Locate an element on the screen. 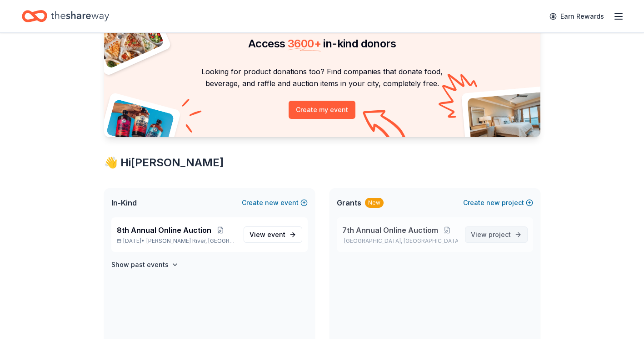  button: Createnewevent is located at coordinates (274, 203).